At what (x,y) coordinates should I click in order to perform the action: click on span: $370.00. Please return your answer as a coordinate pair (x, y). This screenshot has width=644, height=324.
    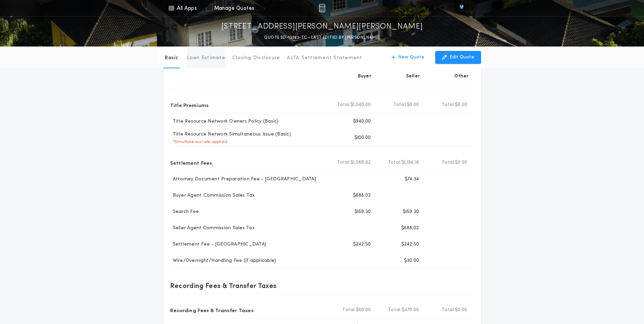
    Looking at the image, I should click on (410, 310).